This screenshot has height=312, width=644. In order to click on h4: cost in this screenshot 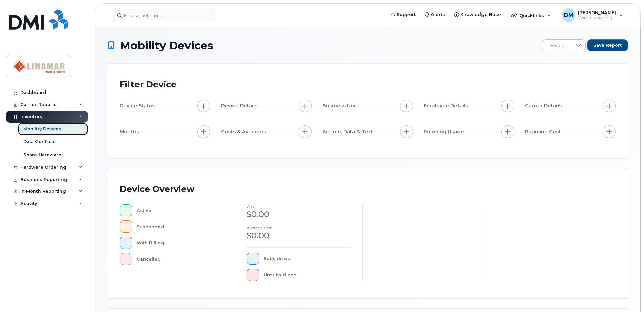, I will do `click(299, 206)`.